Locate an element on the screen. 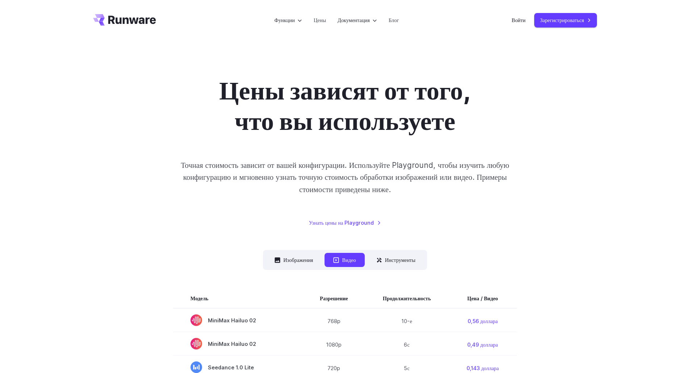 The image size is (690, 373). font: Seedance 1.0 Lite is located at coordinates (231, 367).